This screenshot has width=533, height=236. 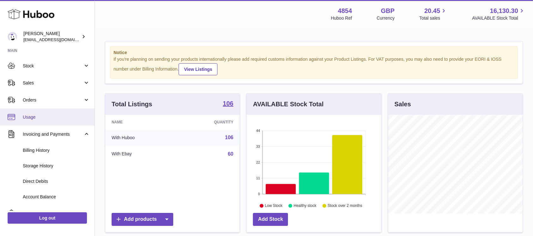 What do you see at coordinates (231, 154) in the screenshot?
I see `a: 60` at bounding box center [231, 154].